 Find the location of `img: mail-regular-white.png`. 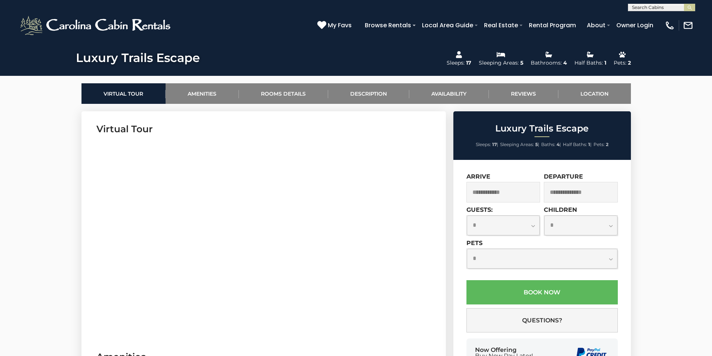

img: mail-regular-white.png is located at coordinates (688, 25).